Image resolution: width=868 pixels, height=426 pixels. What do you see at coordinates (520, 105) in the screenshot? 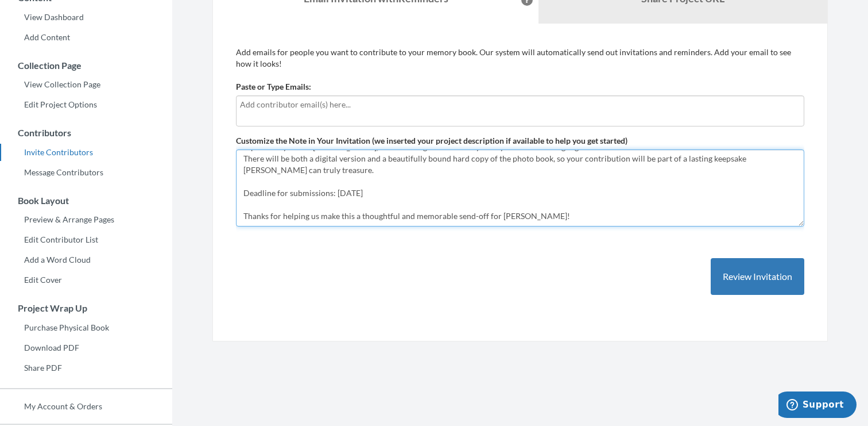
I see `input: Add contributor email(s) here...` at bounding box center [520, 105].